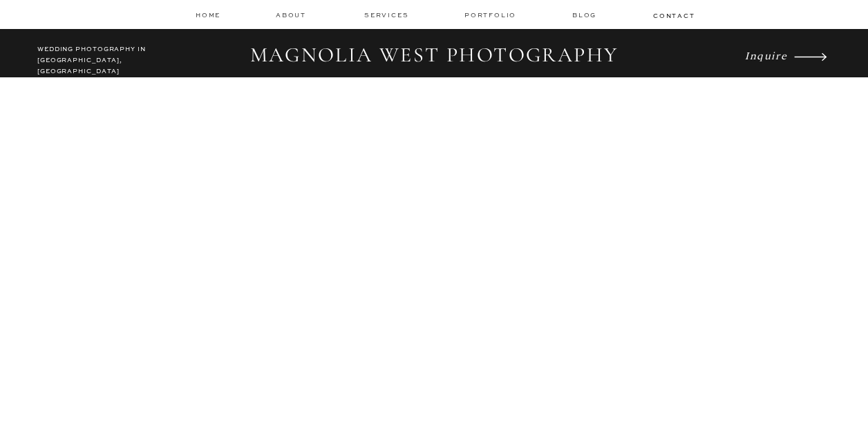 This screenshot has width=868, height=435. I want to click on nav: Blog, so click(586, 16).